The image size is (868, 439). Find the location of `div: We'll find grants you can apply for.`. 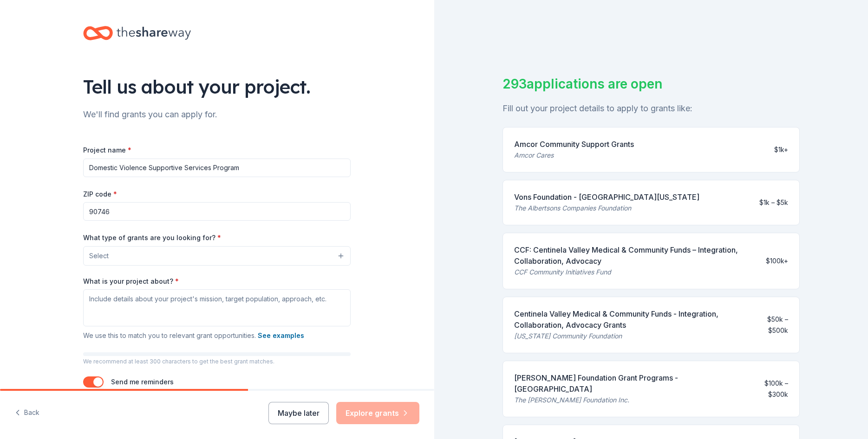

div: We'll find grants you can apply for. is located at coordinates (217, 114).